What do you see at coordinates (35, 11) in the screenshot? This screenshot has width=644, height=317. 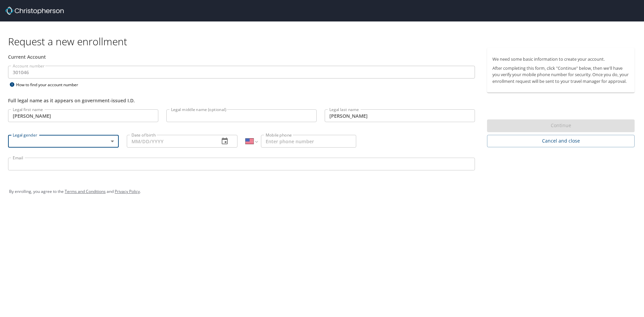 I see `img: cbt logo` at bounding box center [35, 11].